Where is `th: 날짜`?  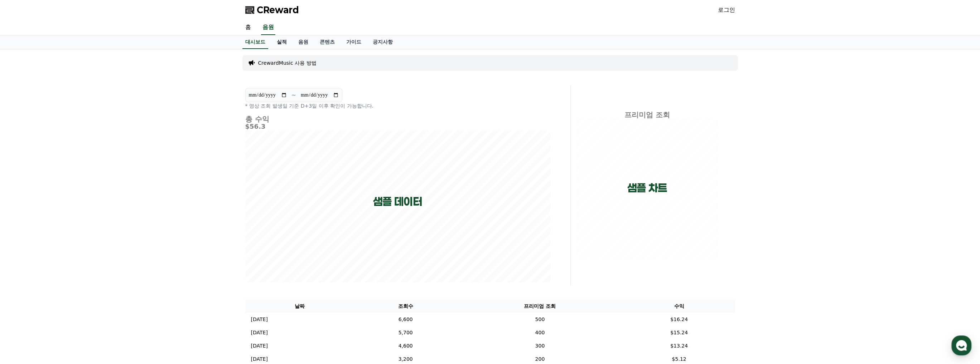 th: 날짜 is located at coordinates (300, 306).